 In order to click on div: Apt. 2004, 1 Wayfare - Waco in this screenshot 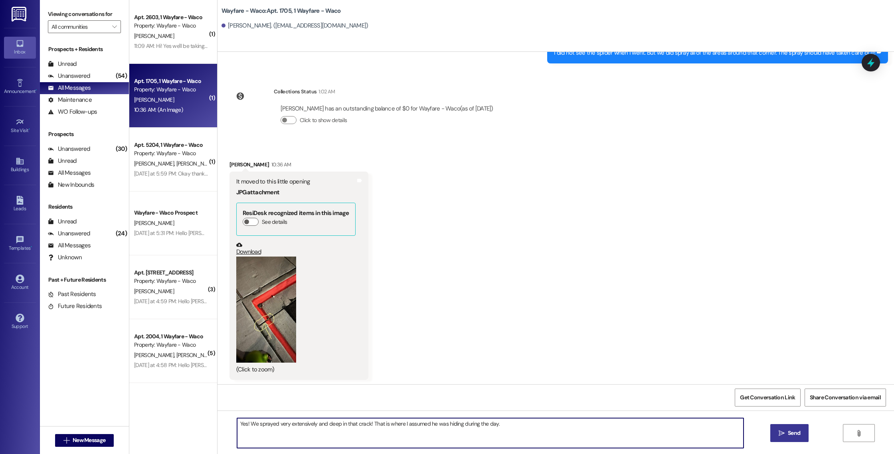, I will do `click(171, 337)`.